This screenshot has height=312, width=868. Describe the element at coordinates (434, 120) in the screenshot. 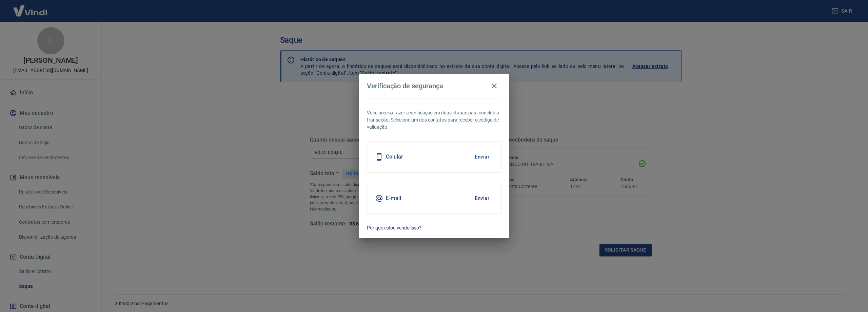

I see `p: Você precisa fazer a verificação em duas etapas para concluir a transação. Selecione um dos conta...` at that location.